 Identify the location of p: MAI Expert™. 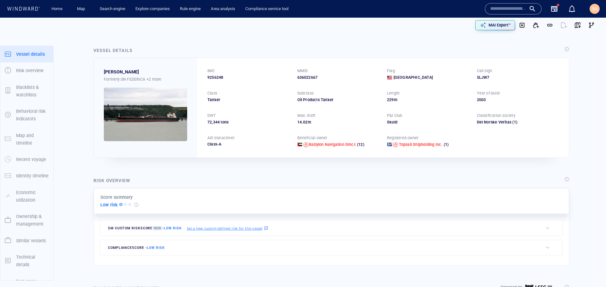
(499, 25).